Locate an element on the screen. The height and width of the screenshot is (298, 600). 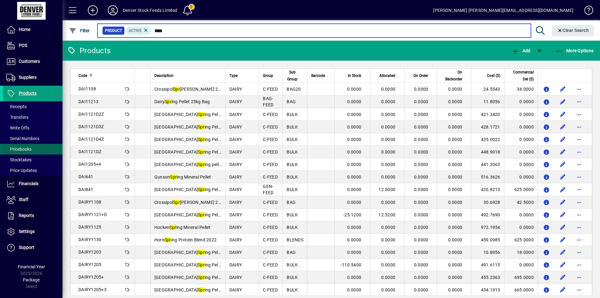
mat-chip: Activation Status: Active is located at coordinates (139, 31).